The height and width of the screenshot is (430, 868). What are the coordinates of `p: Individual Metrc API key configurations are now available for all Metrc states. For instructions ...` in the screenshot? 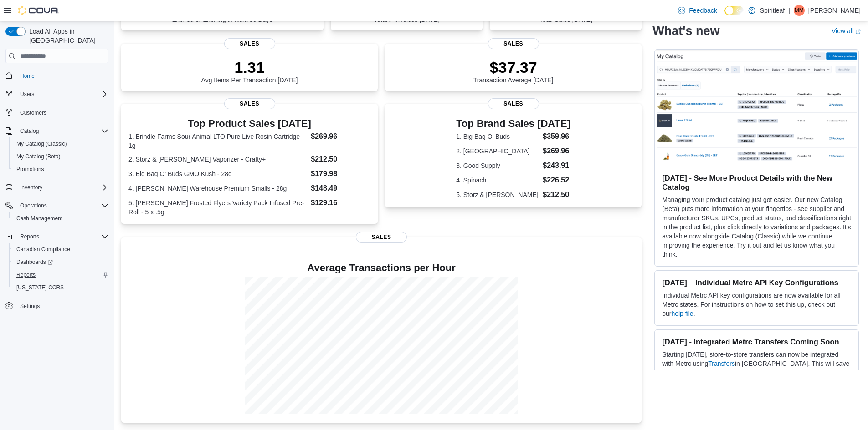 It's located at (756, 304).